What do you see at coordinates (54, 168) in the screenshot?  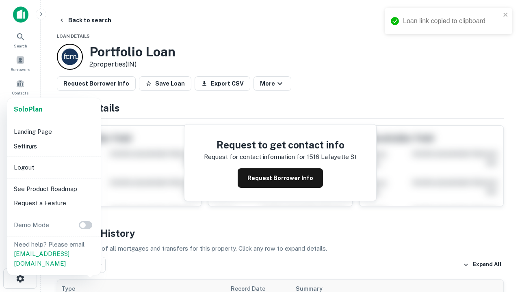 I see `li: Logout` at bounding box center [54, 168].